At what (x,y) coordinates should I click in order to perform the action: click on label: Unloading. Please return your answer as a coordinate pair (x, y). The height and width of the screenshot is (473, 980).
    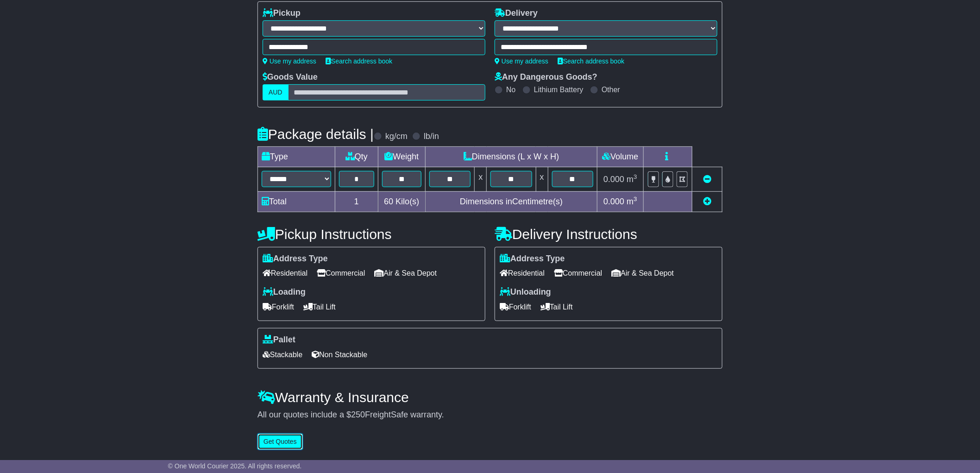
    Looking at the image, I should click on (526, 293).